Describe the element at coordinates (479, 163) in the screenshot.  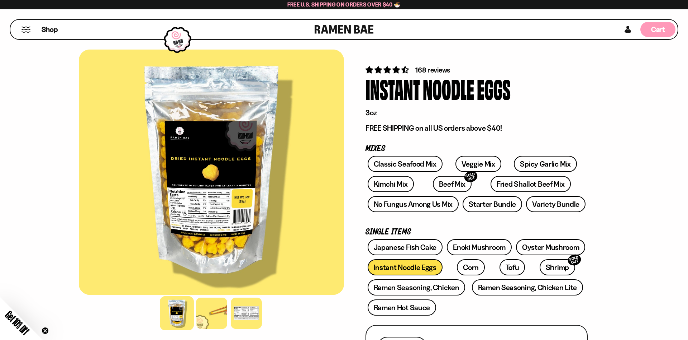
I see `a: Veggie Mix` at that location.